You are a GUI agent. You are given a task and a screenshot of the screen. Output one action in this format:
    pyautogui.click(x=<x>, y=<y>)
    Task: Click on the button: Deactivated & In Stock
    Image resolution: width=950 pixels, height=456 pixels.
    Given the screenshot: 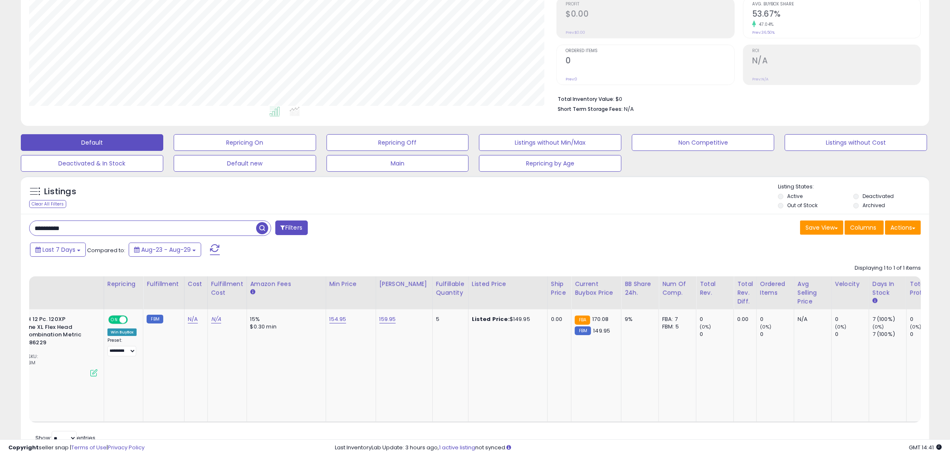 What is the action you would take?
    pyautogui.click(x=92, y=163)
    